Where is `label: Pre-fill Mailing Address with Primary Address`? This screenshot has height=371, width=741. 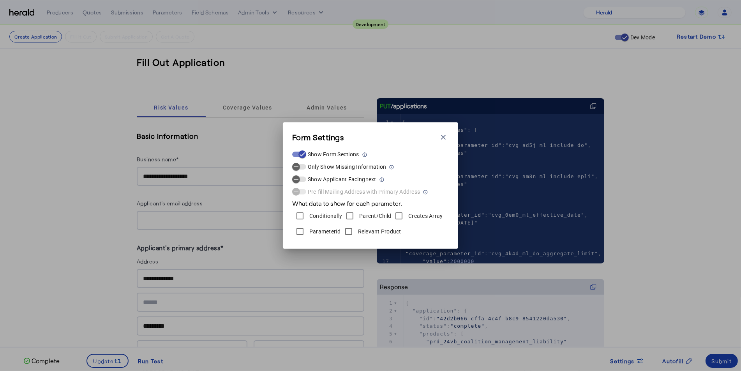 label: Pre-fill Mailing Address with Primary Address is located at coordinates (363, 192).